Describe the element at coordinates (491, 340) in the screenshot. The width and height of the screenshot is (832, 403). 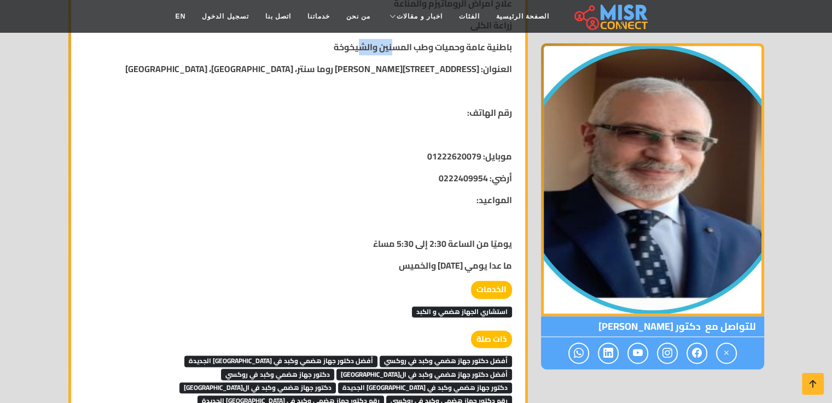
I see `strong: ذات صلة` at that location.